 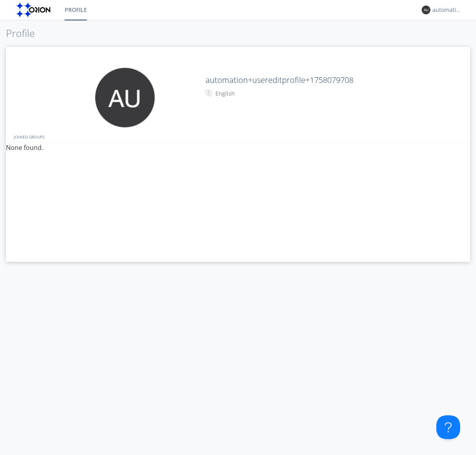 I want to click on h1: Profile, so click(x=238, y=33).